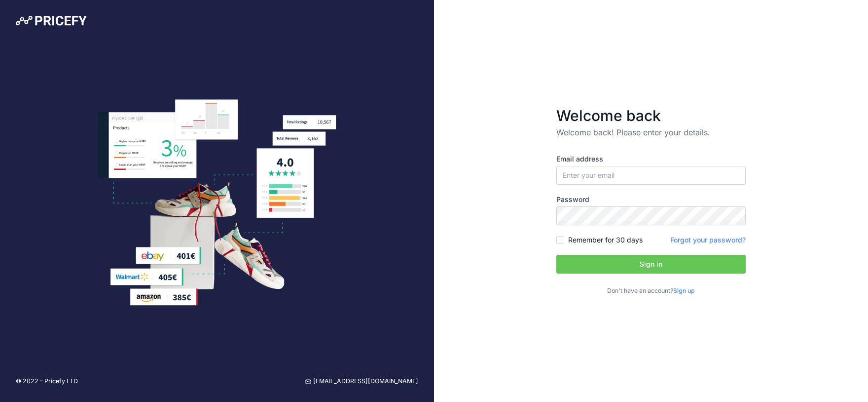 Image resolution: width=868 pixels, height=402 pixels. I want to click on a: Forgot your password?, so click(708, 239).